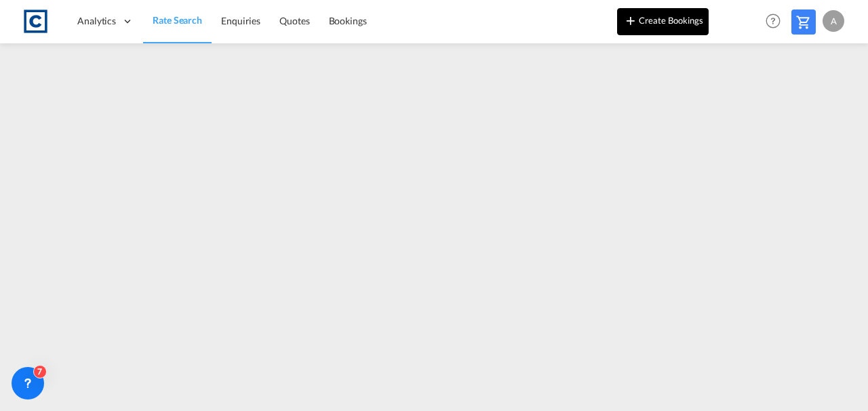 Image resolution: width=868 pixels, height=411 pixels. What do you see at coordinates (35, 21) in the screenshot?
I see `img: 1fdb9190129311efbfaf67cbb4249bed.jpeg` at bounding box center [35, 21].